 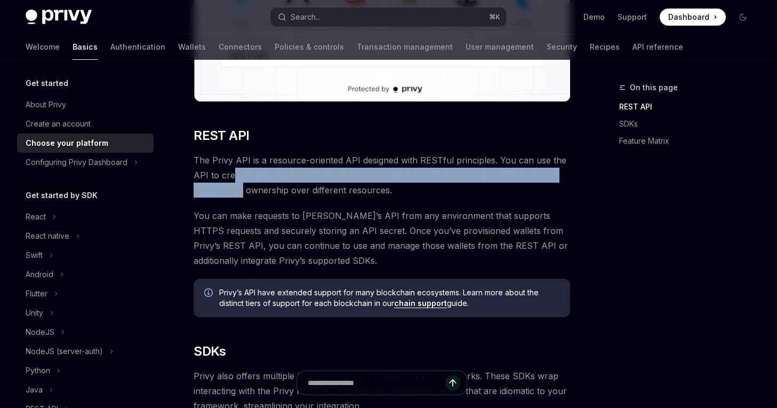 I want to click on span: The Privy API is a resource-oriented API designed with RESTful principles. You can use the API to..., so click(x=382, y=175).